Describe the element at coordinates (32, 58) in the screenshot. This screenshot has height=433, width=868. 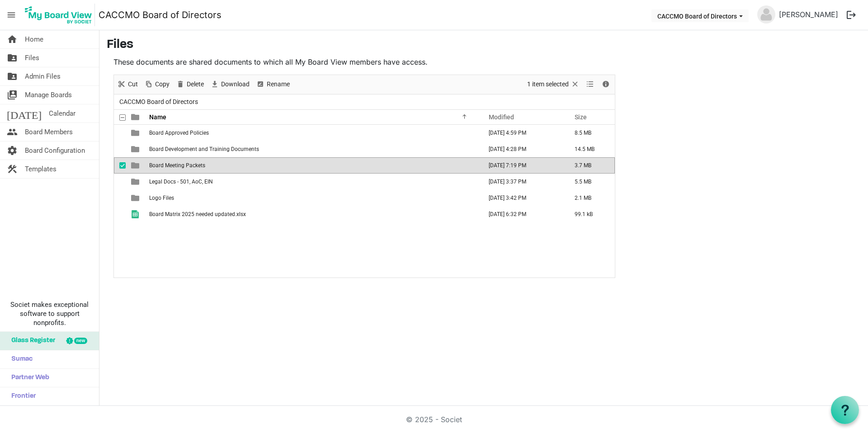
I see `span: Files` at that location.